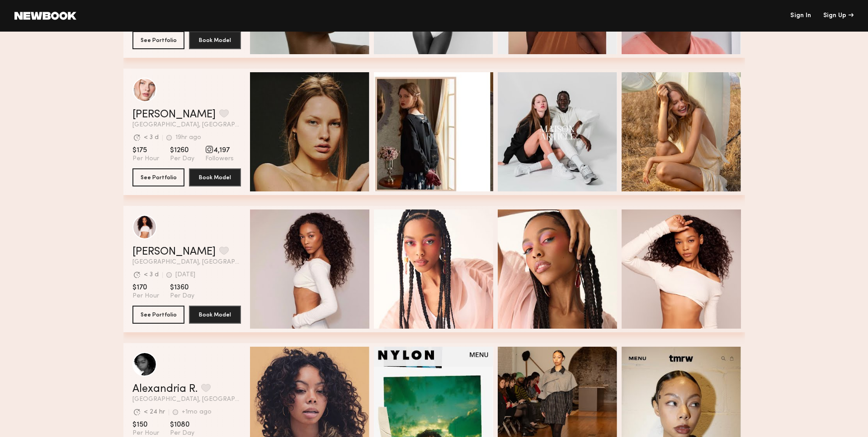 The width and height of the screenshot is (868, 437). What do you see at coordinates (146, 425) in the screenshot?
I see `span: $150` at bounding box center [146, 425].